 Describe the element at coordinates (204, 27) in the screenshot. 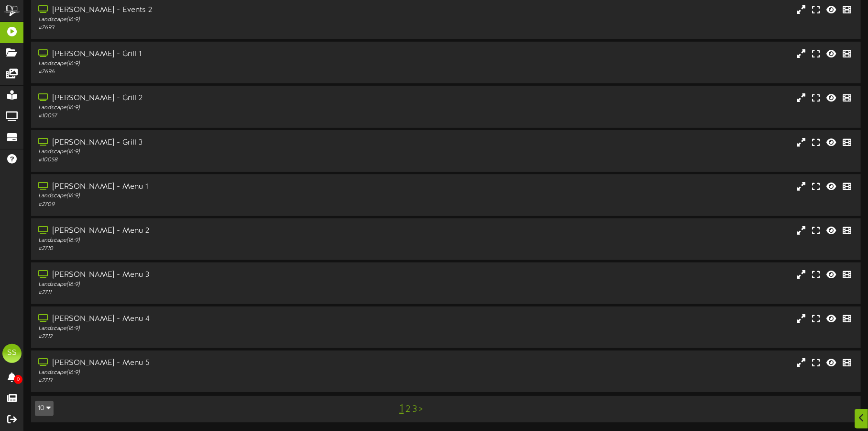

I see `div: # 7693` at that location.